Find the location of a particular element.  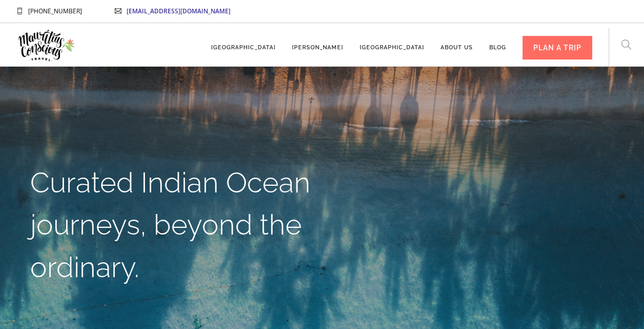

div: PLAN A TRIP is located at coordinates (557, 47).